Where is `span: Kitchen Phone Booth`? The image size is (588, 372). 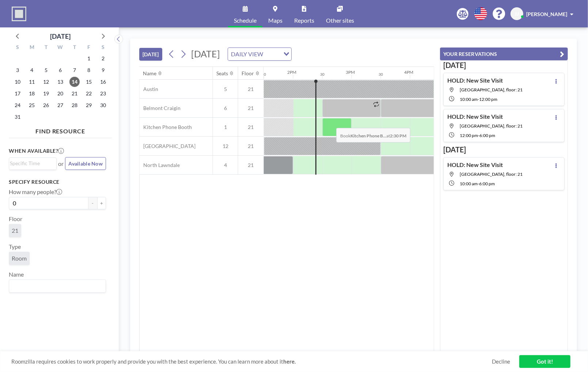 span: Kitchen Phone Booth is located at coordinates (166, 127).